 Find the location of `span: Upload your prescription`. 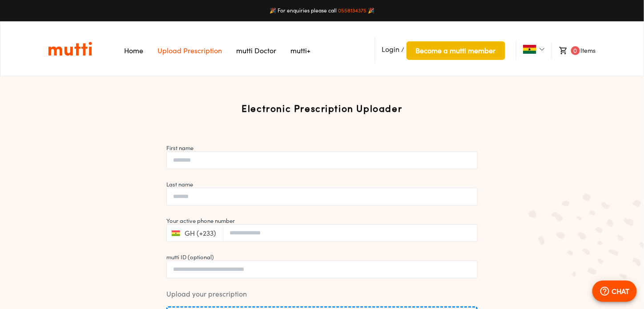

span: Upload your prescription is located at coordinates (322, 294).